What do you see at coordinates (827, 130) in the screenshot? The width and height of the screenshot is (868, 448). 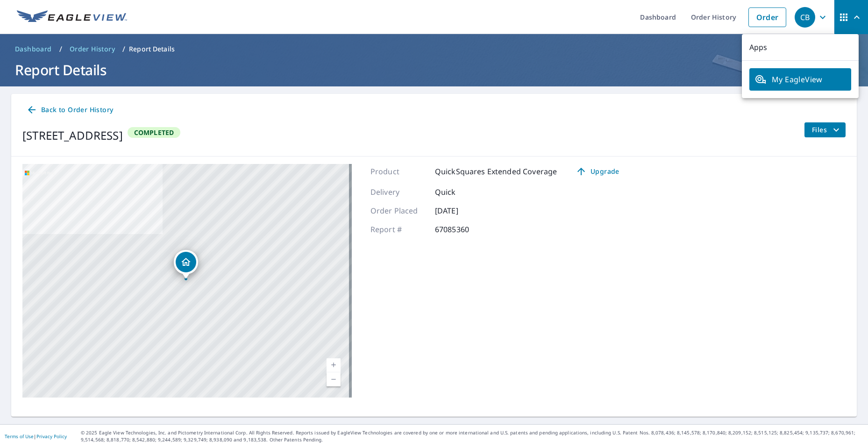 I see `span: Files` at bounding box center [827, 130].